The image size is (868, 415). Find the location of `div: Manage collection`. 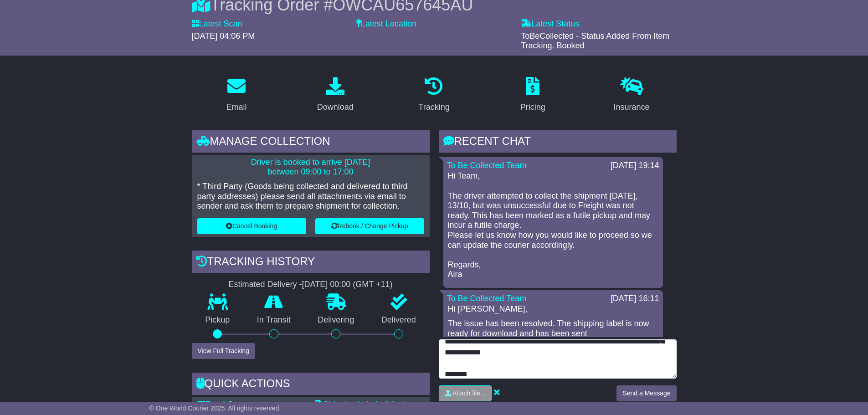

div: Manage collection is located at coordinates (311, 142).